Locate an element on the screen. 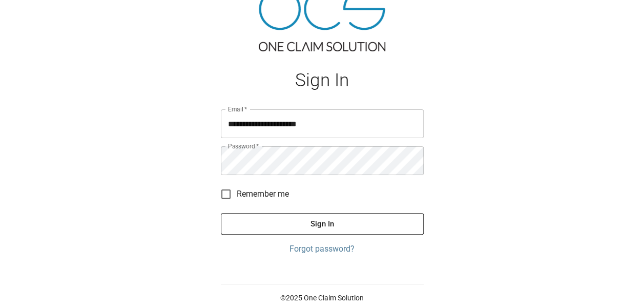 This screenshot has width=644, height=305. span: Remember me is located at coordinates (263, 194).